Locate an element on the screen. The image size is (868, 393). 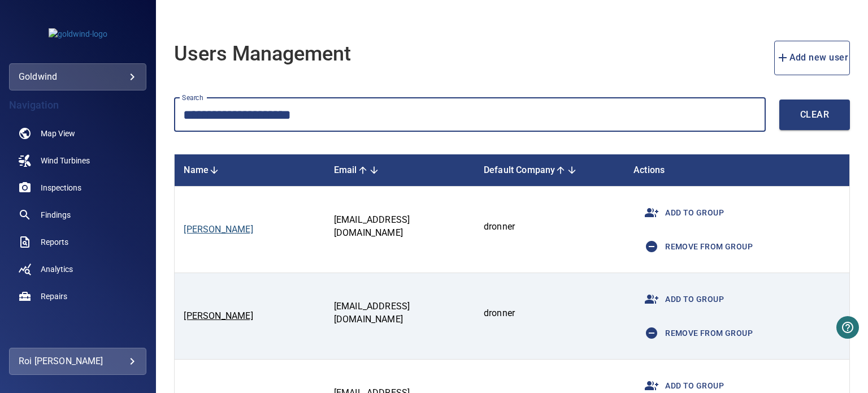
img: goldwind-logo is located at coordinates (78, 34).